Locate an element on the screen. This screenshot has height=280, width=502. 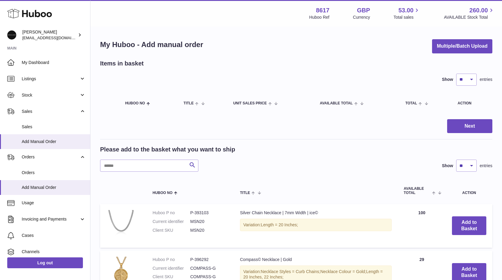
span: 53.00 is located at coordinates (405, 10).